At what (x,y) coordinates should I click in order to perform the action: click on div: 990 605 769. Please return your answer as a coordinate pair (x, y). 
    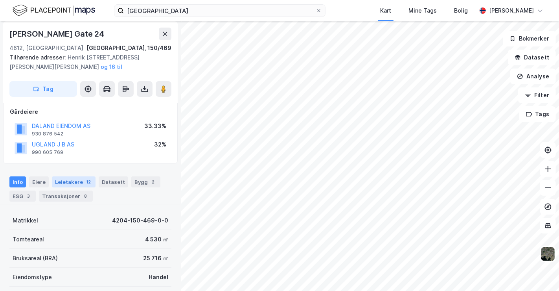
    Looking at the image, I should click on (48, 152).